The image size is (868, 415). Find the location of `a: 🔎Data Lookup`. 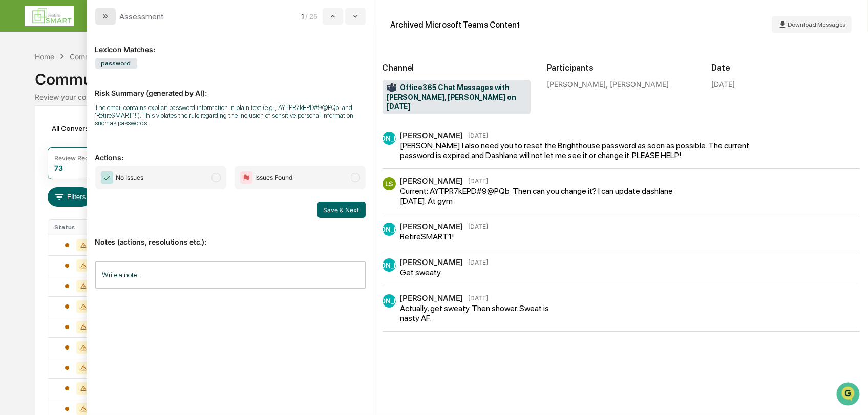

a: 🔎Data Lookup is located at coordinates (38, 153).